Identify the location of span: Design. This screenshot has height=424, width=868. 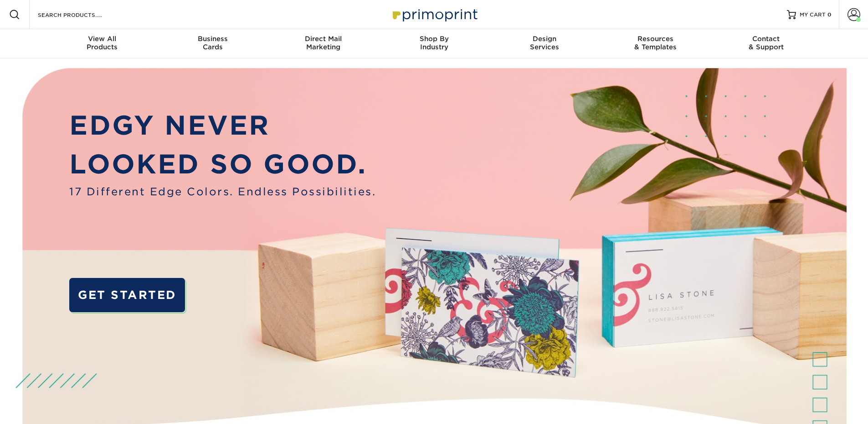
(544, 38).